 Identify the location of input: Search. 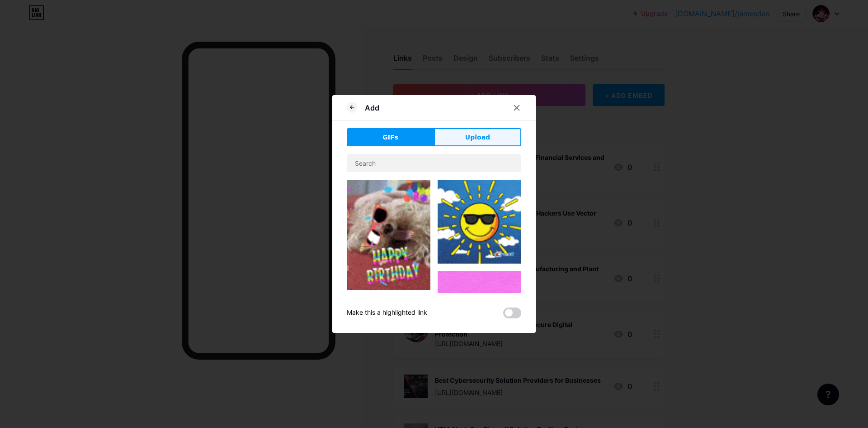
(434, 163).